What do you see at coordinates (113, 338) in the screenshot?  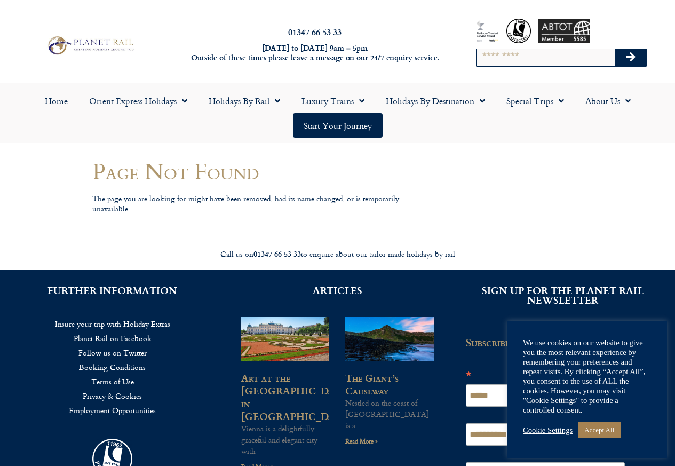 I see `a: Planet Rail on Facebook` at bounding box center [113, 338].